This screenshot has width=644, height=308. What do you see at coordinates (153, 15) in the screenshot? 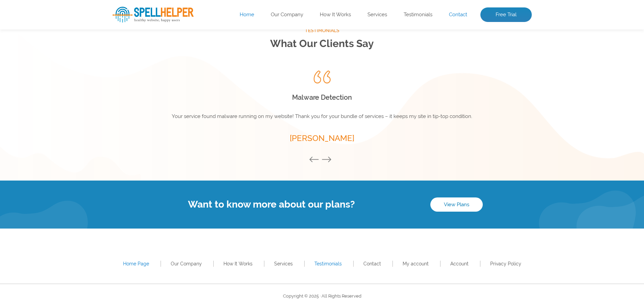
I see `img: SpellHelper` at bounding box center [153, 15].